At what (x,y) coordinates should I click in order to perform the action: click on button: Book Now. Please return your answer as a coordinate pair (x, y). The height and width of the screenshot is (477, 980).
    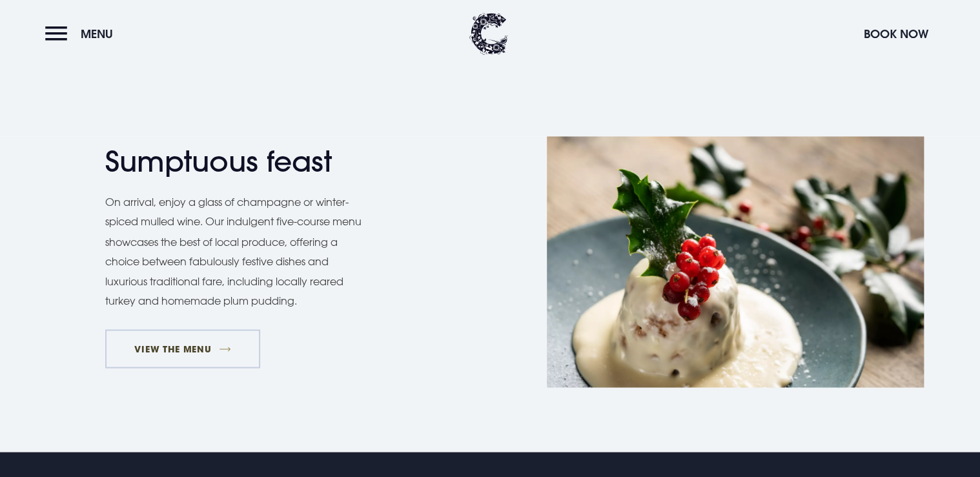
    Looking at the image, I should click on (896, 34).